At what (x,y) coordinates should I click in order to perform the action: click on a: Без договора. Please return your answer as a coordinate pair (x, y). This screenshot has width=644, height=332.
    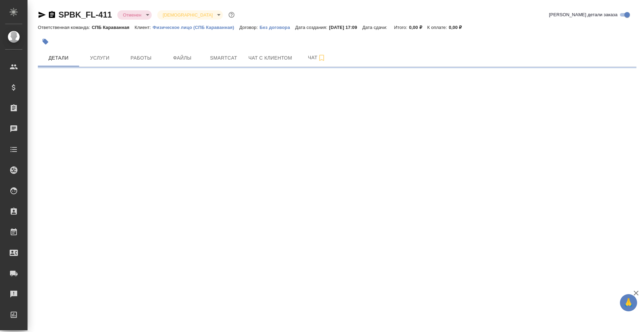
    Looking at the image, I should click on (278, 27).